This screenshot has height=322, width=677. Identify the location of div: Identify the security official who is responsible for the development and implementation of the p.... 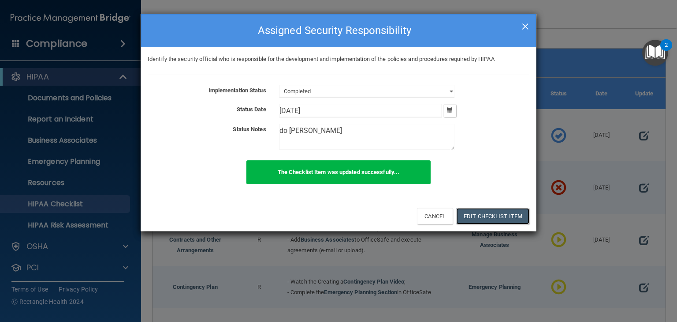
(339, 59).